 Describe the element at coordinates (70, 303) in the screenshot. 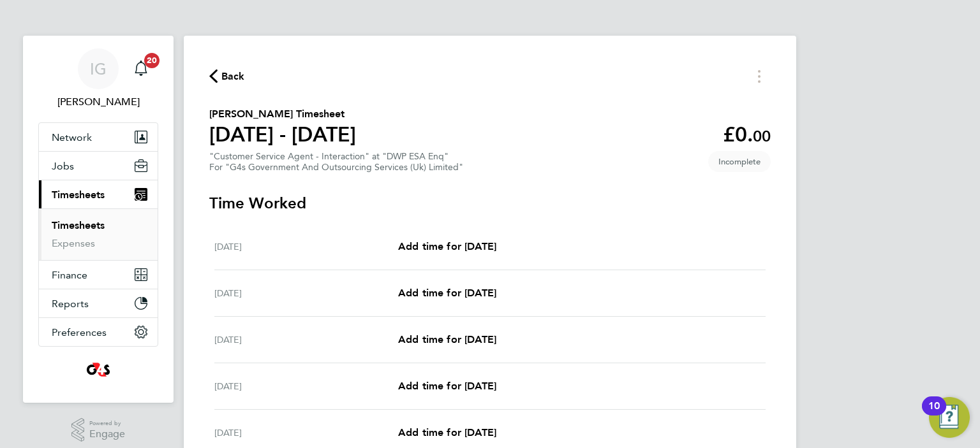

I see `span: Reports` at that location.